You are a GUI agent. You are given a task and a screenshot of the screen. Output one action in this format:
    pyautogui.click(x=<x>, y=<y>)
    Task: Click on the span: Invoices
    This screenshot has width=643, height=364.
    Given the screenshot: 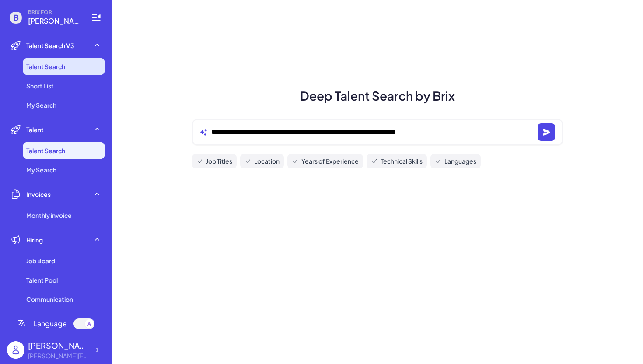 What is the action you would take?
    pyautogui.click(x=38, y=194)
    